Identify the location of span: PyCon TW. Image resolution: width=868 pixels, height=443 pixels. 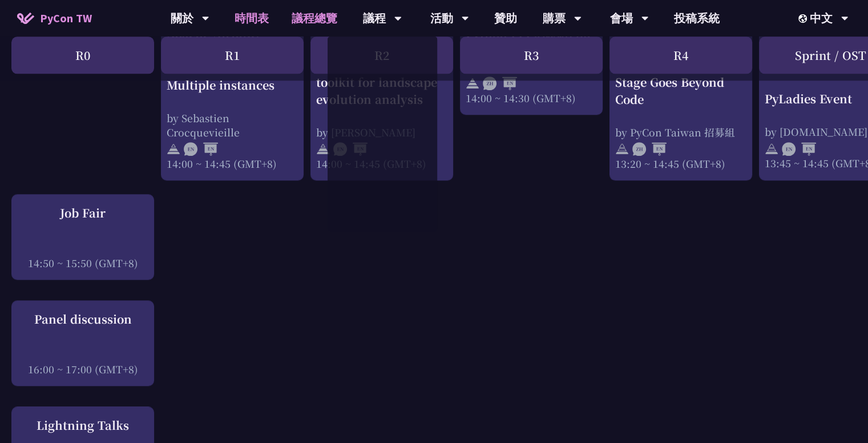
(65, 18).